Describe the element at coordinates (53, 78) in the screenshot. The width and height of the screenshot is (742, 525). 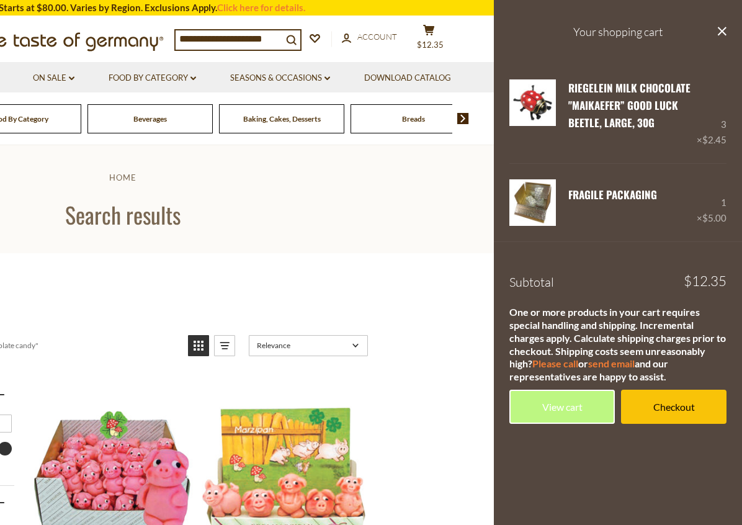
I see `a: On Sale` at that location.